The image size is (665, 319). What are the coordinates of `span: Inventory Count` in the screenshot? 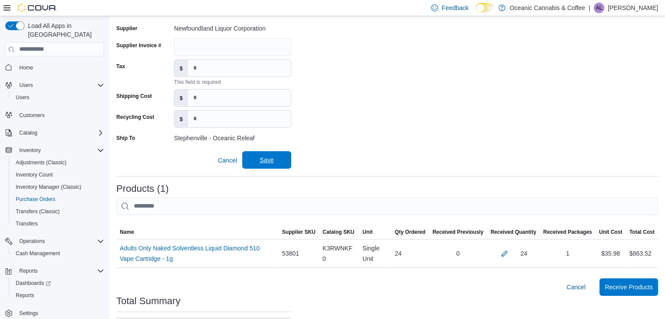 It's located at (58, 175).